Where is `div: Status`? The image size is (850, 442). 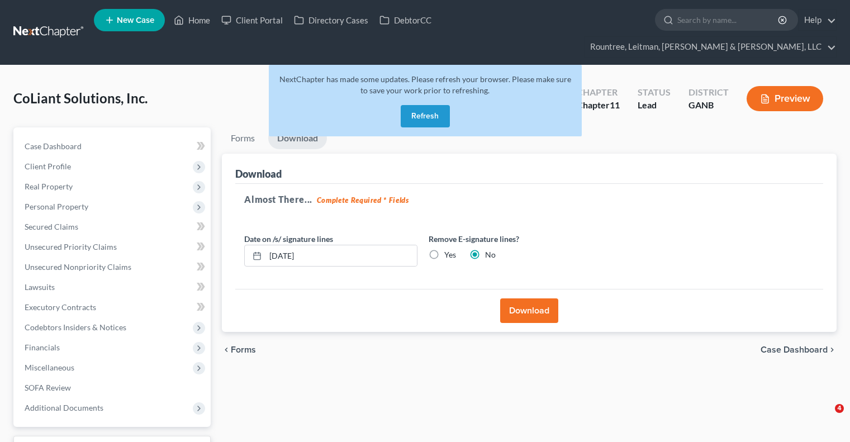 div: Status is located at coordinates (654, 92).